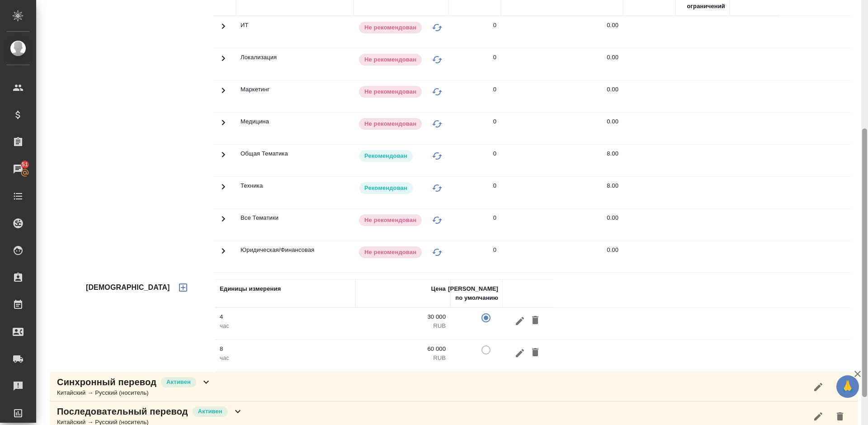 This screenshot has height=425, width=868. What do you see at coordinates (134, 393) in the screenshot?
I see `div: Китайский → Русский (носитель)` at bounding box center [134, 393].